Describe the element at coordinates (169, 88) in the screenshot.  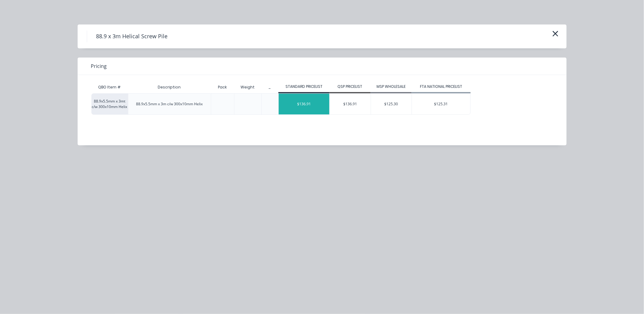
I see `div: Description` at that location.